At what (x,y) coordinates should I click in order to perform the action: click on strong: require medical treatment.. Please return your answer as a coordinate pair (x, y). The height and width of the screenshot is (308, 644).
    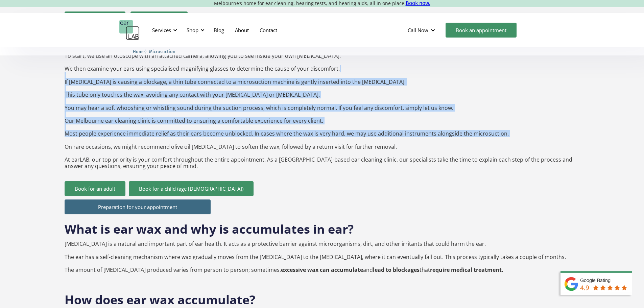
    Looking at the image, I should click on (467, 269).